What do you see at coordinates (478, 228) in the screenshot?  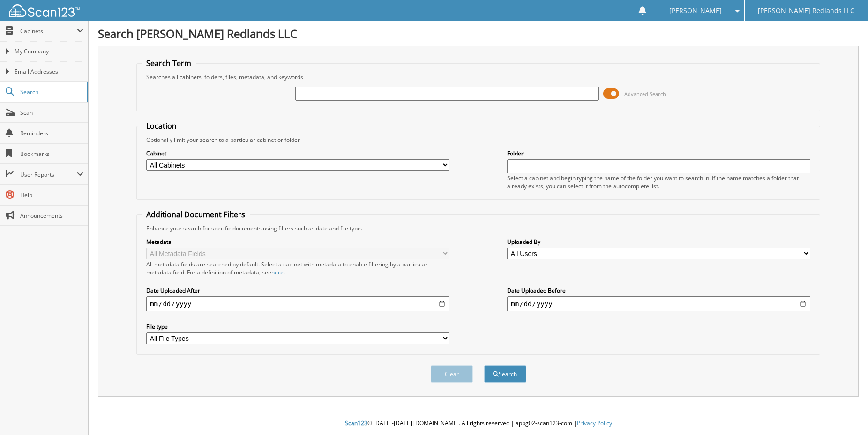 I see `div: Enhance your search for specific documents using filters such as date and file type.` at bounding box center [478, 228].